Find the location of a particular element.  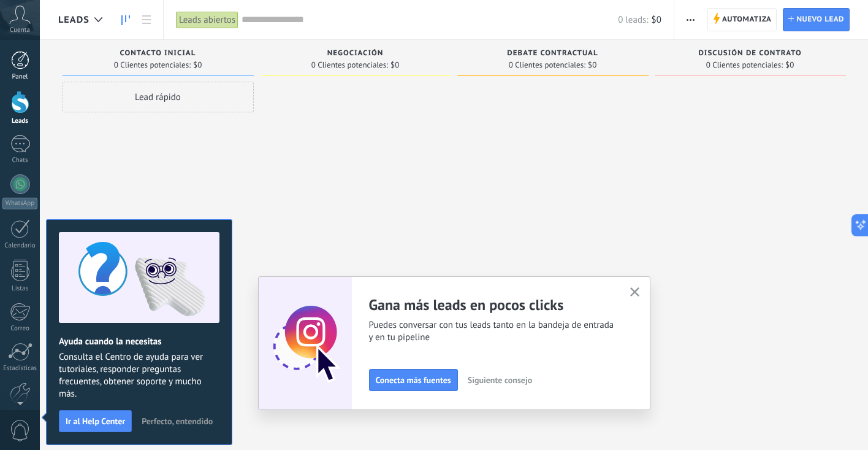

span: Consulta el Centro de ayuda para ver tutoriales, responder preguntas frecuentes, obtener soporte ... is located at coordinates (140, 376).